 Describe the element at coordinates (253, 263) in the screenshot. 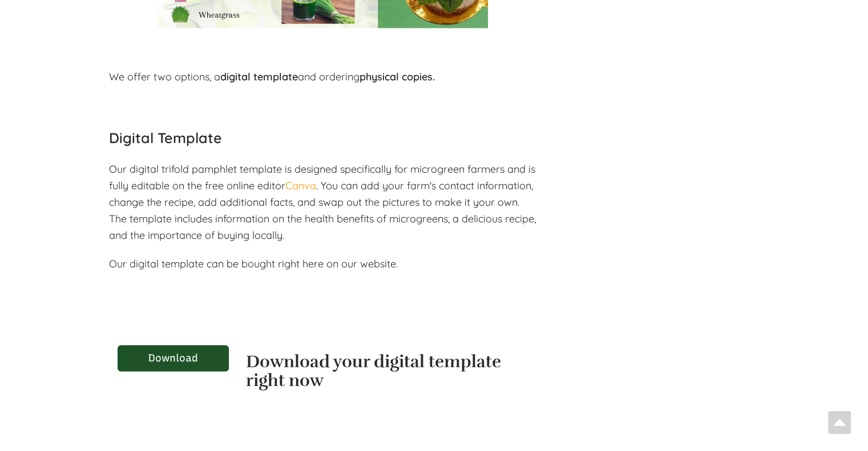

I see `span: Our digital template can be bought right here on our website.` at that location.